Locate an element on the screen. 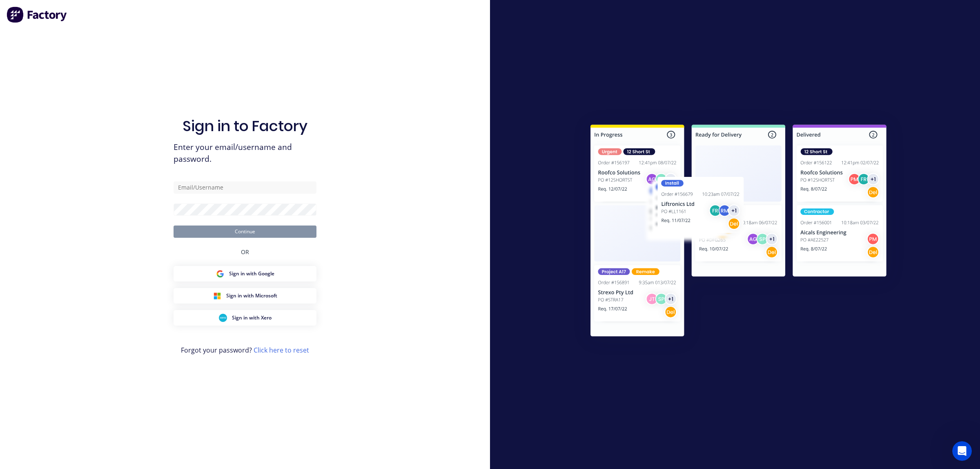 This screenshot has height=469, width=980. button: Xero Sign inSign in with Xero is located at coordinates (245, 318).